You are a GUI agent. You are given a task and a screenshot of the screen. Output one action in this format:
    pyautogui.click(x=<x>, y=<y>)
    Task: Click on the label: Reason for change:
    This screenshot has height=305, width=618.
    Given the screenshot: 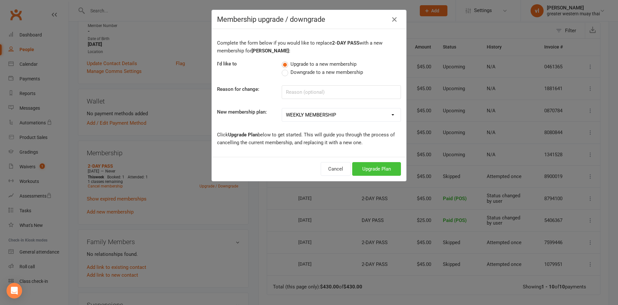 What is the action you would take?
    pyautogui.click(x=238, y=89)
    